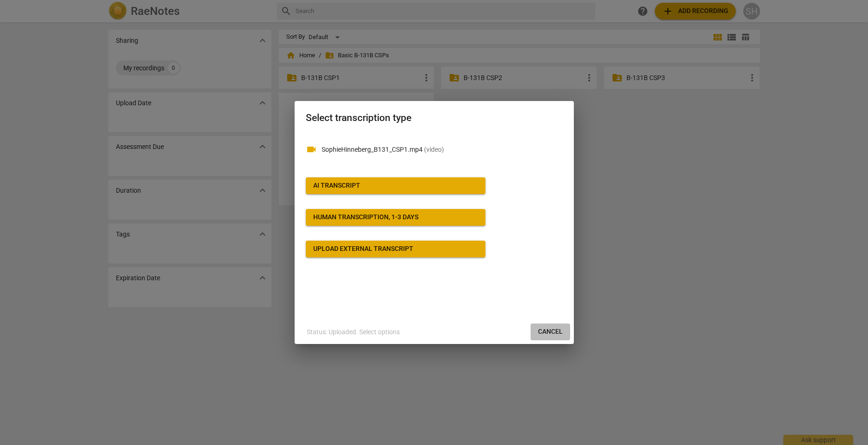 The width and height of the screenshot is (868, 445). What do you see at coordinates (366, 217) in the screenshot?
I see `div: Human transcription, 1-3 days` at bounding box center [366, 217].